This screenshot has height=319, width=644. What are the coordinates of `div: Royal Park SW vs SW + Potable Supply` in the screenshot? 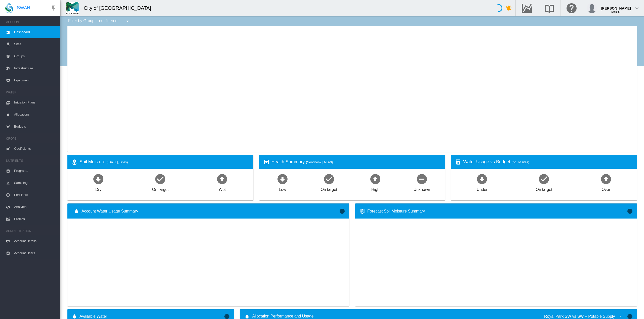 It's located at (579, 317).